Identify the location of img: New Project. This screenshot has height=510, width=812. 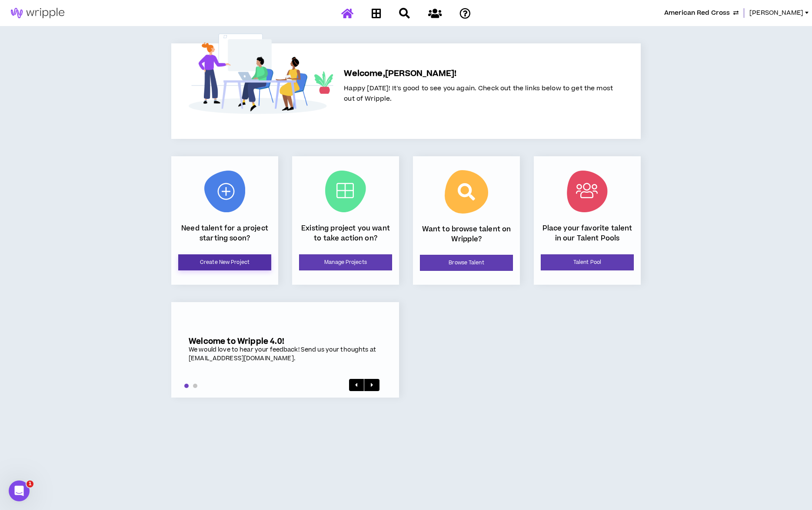
(225, 192).